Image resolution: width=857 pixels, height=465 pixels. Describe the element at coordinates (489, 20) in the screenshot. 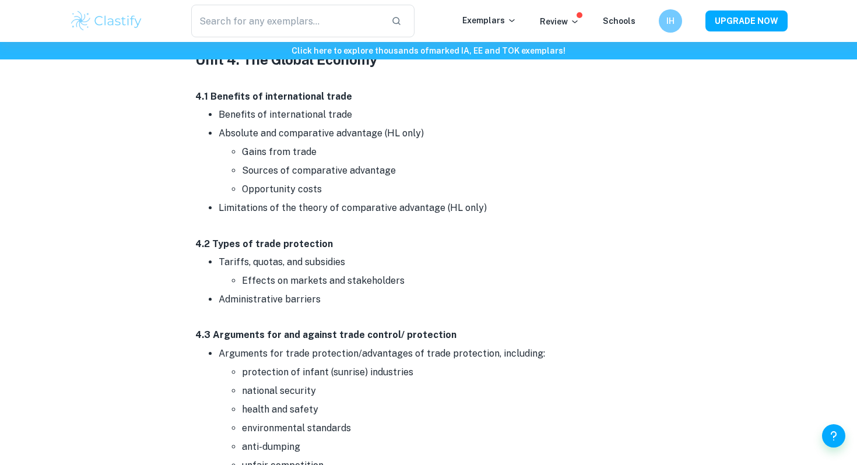

I see `p: Exemplars` at that location.